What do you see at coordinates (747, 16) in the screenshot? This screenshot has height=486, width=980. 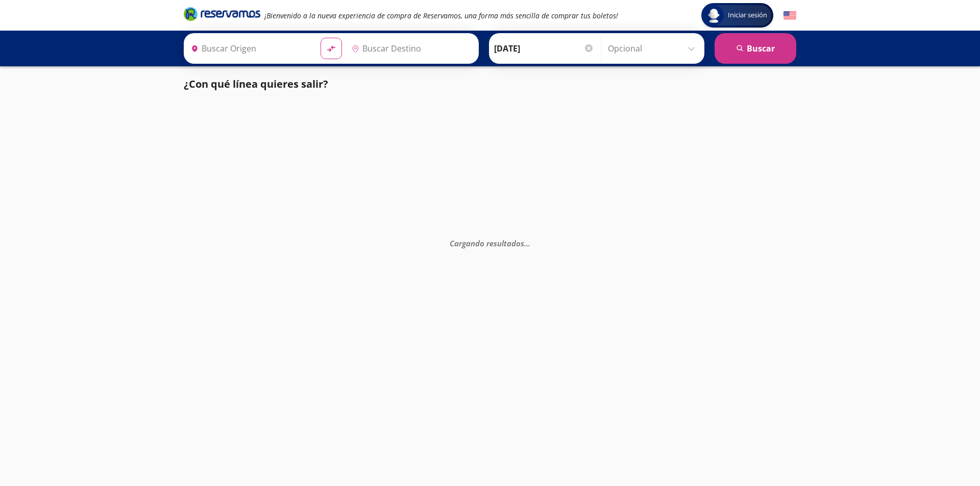 I see `span: Iniciar sesión` at bounding box center [747, 16].